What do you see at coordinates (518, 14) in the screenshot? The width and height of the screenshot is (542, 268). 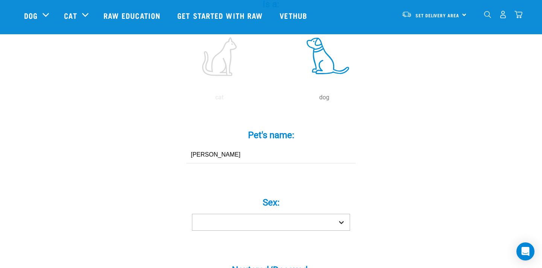 I see `img: home-icon@2x.png` at bounding box center [518, 14].